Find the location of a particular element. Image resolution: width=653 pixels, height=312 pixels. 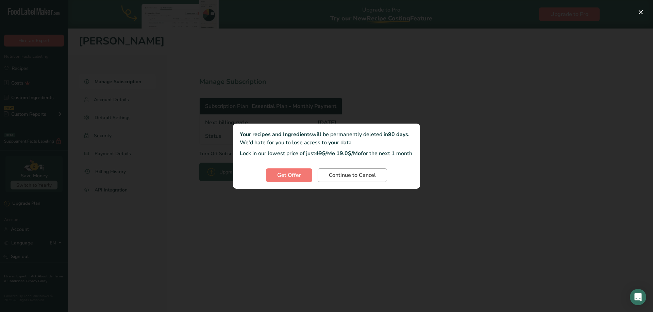

b: 90 days is located at coordinates (398, 135).